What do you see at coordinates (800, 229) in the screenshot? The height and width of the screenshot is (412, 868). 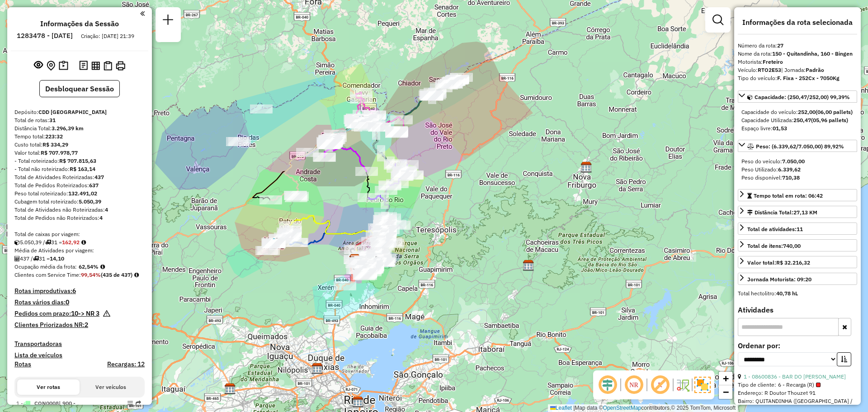 I see `strong: 11` at bounding box center [800, 229].